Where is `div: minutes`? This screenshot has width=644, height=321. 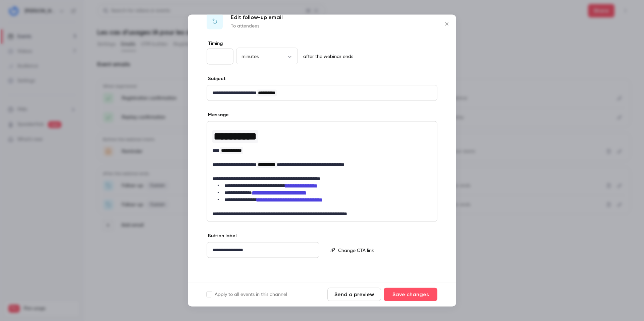 div: minutes is located at coordinates (267, 56).